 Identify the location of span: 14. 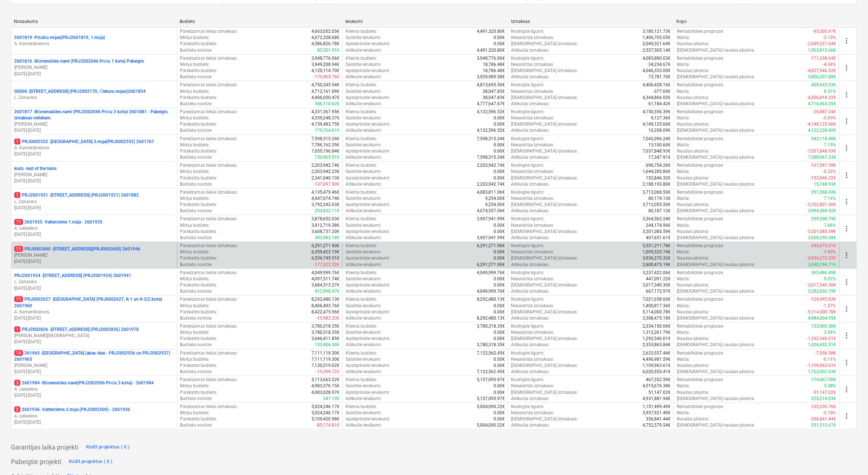
(19, 353).